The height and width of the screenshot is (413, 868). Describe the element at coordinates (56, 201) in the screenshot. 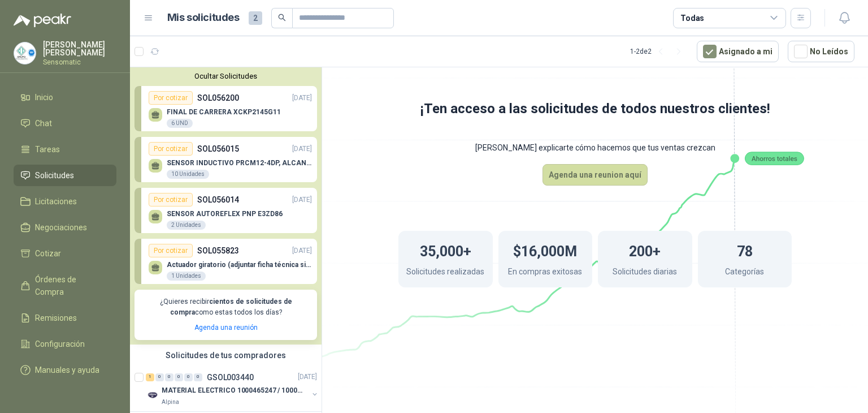

I see `span: Licitaciones` at that location.